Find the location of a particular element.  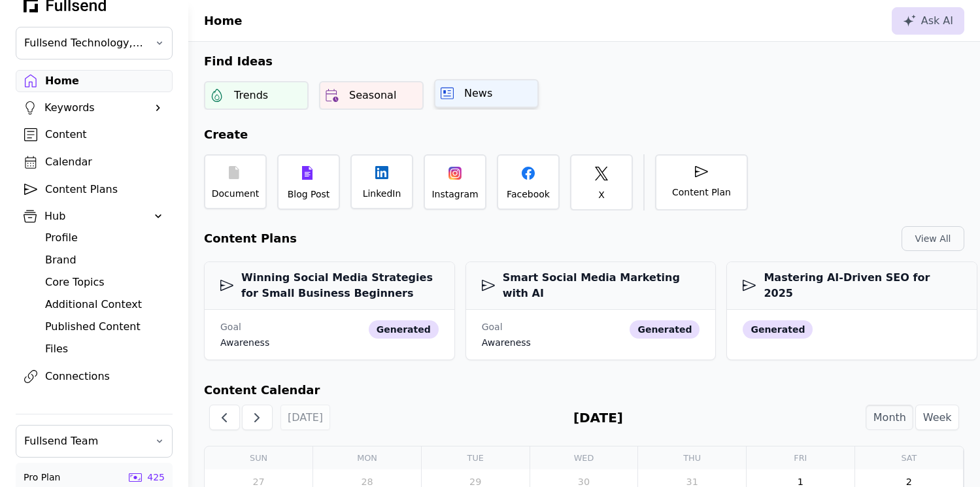

a: Files is located at coordinates (104, 349).